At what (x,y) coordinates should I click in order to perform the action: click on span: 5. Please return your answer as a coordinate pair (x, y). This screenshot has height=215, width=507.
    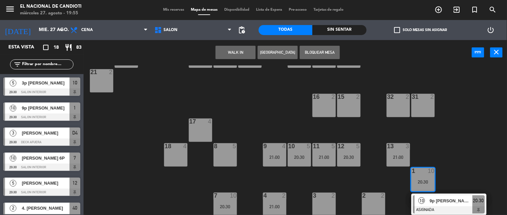
    Looking at the image, I should click on (13, 83).